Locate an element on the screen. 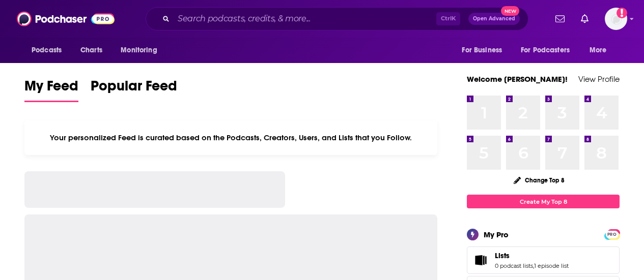 The height and width of the screenshot is (280, 644). span: For Podcasters is located at coordinates (545, 50).